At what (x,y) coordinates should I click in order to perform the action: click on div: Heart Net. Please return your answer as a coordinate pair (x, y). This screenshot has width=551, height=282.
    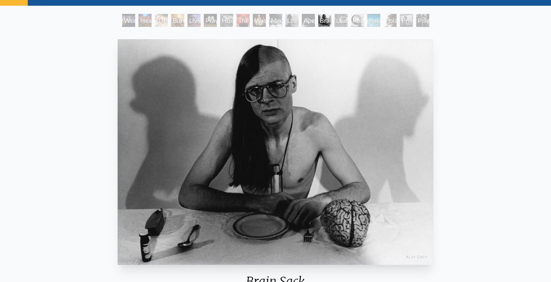
    Looking at the image, I should click on (145, 20).